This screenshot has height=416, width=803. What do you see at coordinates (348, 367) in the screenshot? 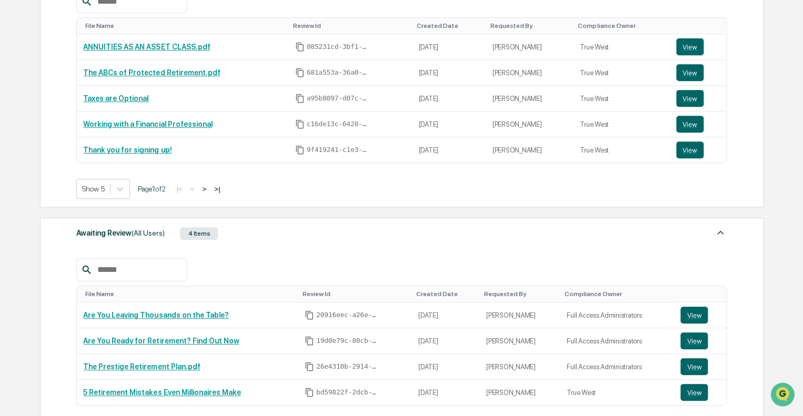
I see `span: 26e4310b-2914-4118-856b-a2e02a0f5a66` at bounding box center [348, 367].